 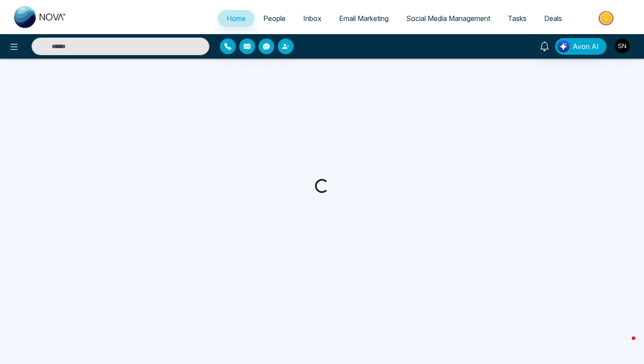 What do you see at coordinates (553, 18) in the screenshot?
I see `span: Deals` at bounding box center [553, 18].